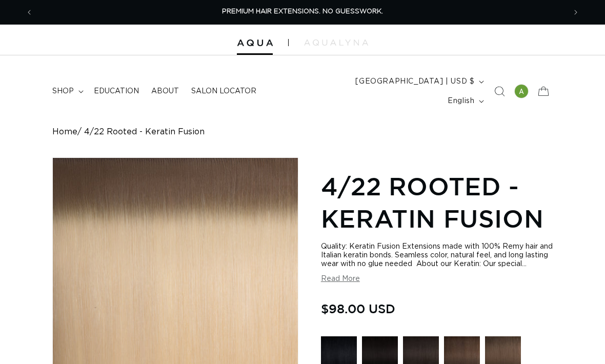 This screenshot has height=364, width=605. I want to click on span: Education, so click(116, 91).